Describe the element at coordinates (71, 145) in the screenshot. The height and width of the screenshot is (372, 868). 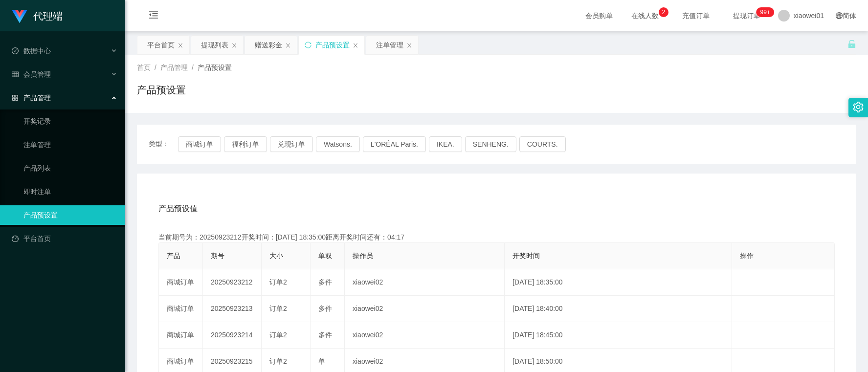
I see `a: 注单管理` at that location.